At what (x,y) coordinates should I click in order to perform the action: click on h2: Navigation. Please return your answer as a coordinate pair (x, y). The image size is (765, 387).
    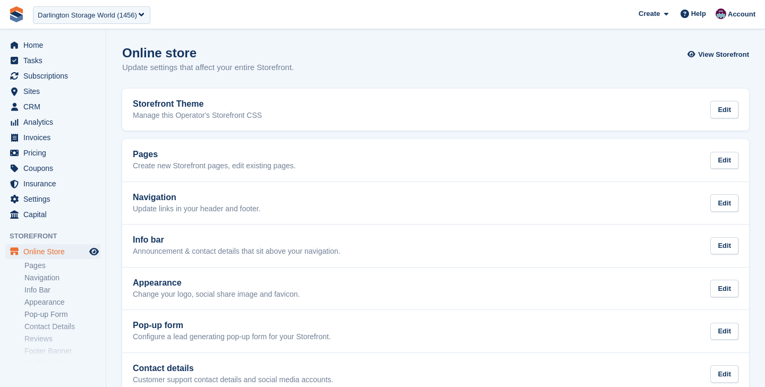
    Looking at the image, I should click on (197, 198).